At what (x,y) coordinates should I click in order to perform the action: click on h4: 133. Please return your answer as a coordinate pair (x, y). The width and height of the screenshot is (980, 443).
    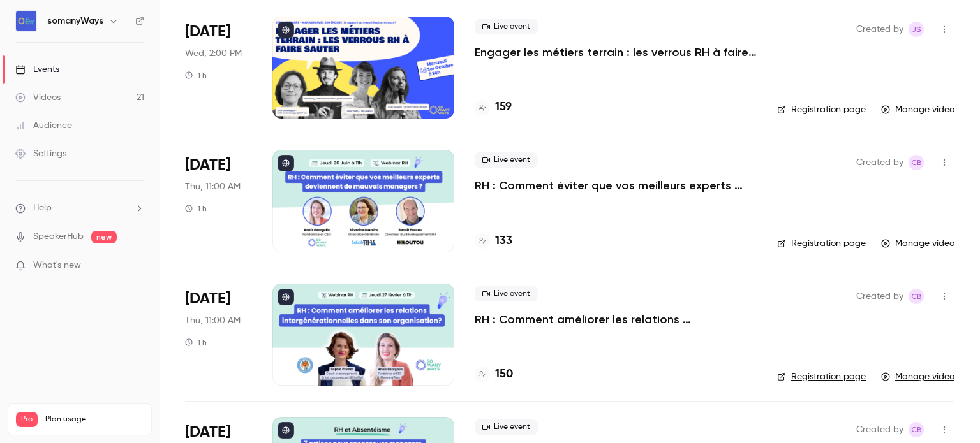
    Looking at the image, I should click on (503, 241).